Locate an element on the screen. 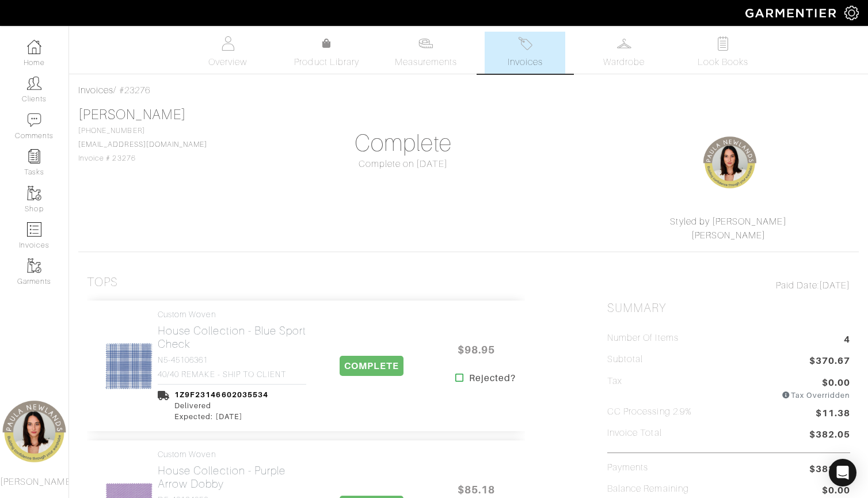  div: Tax Overridden is located at coordinates (816, 395).